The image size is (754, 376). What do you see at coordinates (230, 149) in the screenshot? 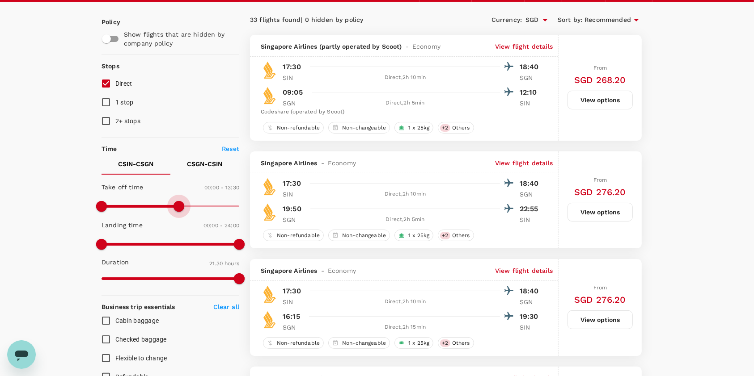
I see `p: Reset` at bounding box center [230, 149].